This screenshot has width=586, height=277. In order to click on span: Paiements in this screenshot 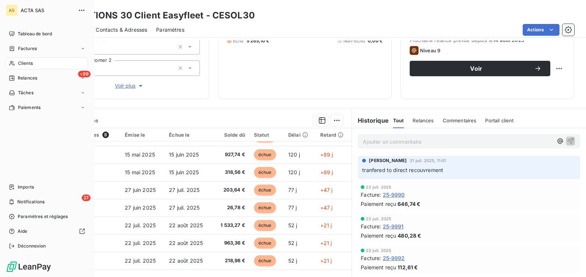, I will do `click(29, 107)`.